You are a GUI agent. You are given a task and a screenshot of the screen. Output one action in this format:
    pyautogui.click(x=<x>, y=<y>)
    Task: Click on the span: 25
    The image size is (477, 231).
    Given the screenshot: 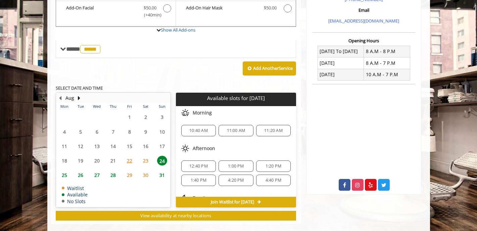 What is the action you would take?
    pyautogui.click(x=64, y=175)
    